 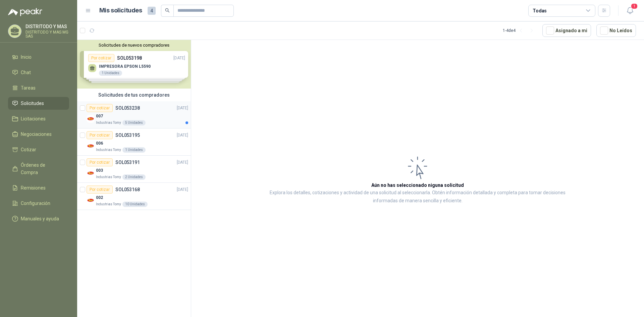 What do you see at coordinates (99, 198) in the screenshot?
I see `p: 002` at bounding box center [99, 198].